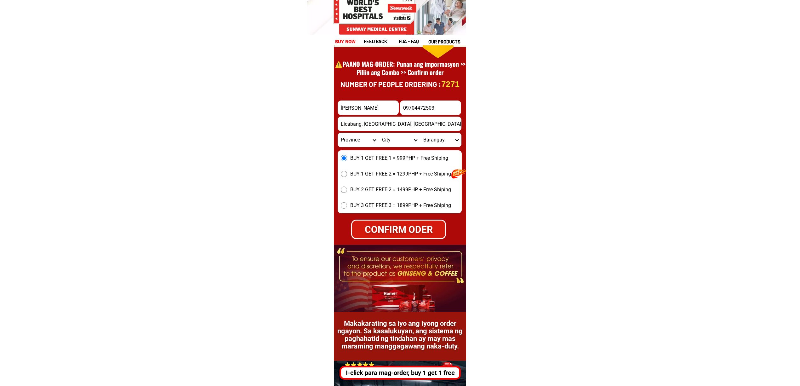  What do you see at coordinates (399, 158) in the screenshot?
I see `span: BUY 1 GET FREE 1 = 999PHP + Free Shiping` at bounding box center [399, 158].